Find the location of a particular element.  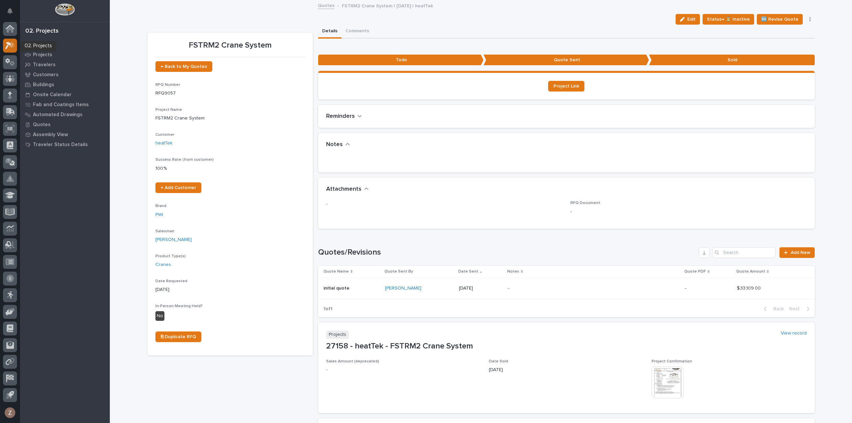

button: users-avatar is located at coordinates (10, 412).